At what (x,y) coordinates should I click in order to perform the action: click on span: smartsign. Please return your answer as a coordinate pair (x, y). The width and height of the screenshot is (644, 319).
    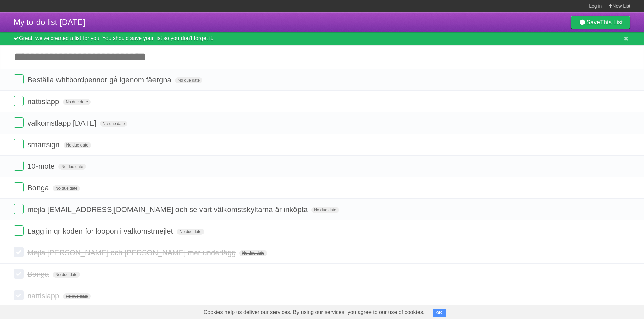
    Looking at the image, I should click on (44, 145).